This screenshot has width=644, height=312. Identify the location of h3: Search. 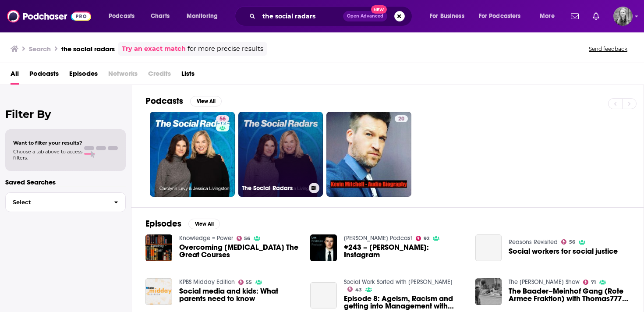
(40, 48).